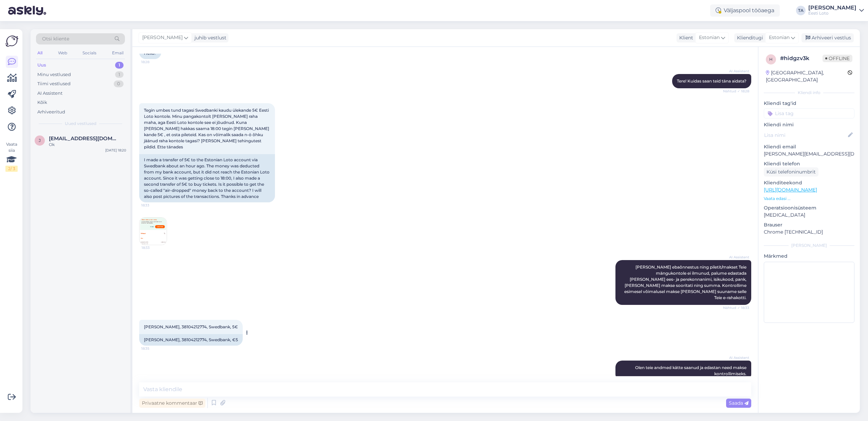 This screenshot has width=868, height=421. Describe the element at coordinates (40, 140) in the screenshot. I see `span: j` at that location.